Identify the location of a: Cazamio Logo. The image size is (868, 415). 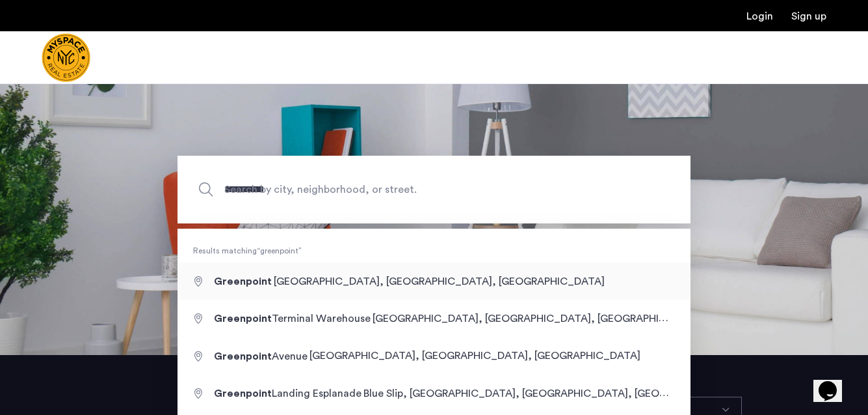
(66, 57).